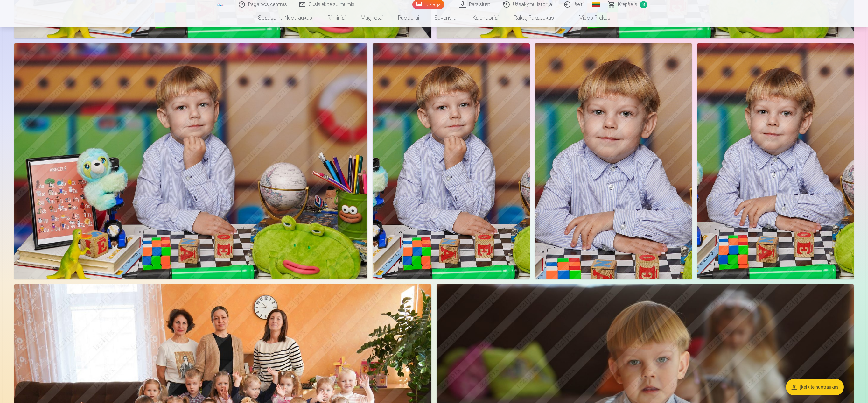  What do you see at coordinates (589, 18) in the screenshot?
I see `a: Visos prekės` at bounding box center [589, 18].